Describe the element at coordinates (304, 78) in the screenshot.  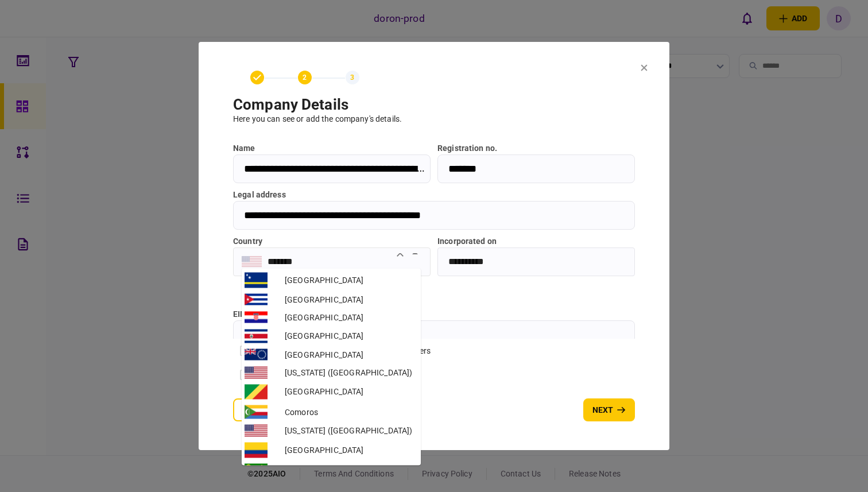
I see `text: 2` at that location.